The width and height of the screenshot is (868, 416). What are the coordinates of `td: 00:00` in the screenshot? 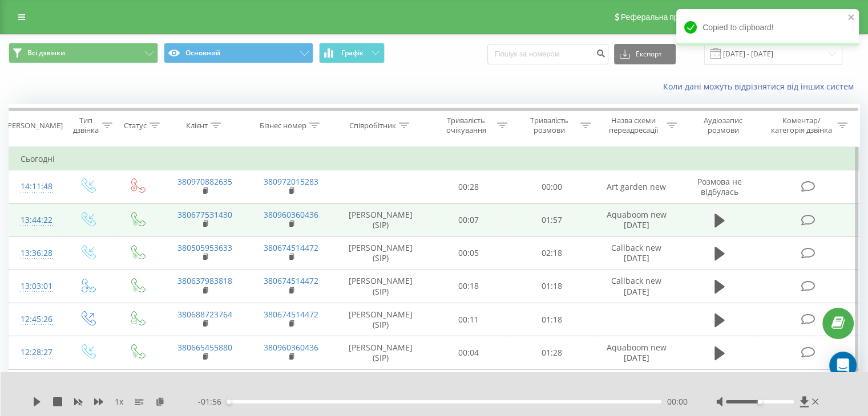 It's located at (552, 187).